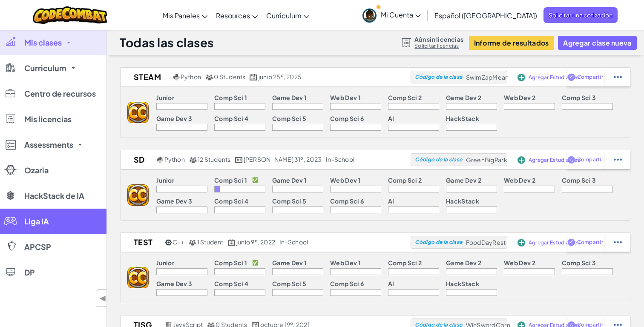 This screenshot has width=644, height=327. I want to click on span: 1 Student, so click(211, 242).